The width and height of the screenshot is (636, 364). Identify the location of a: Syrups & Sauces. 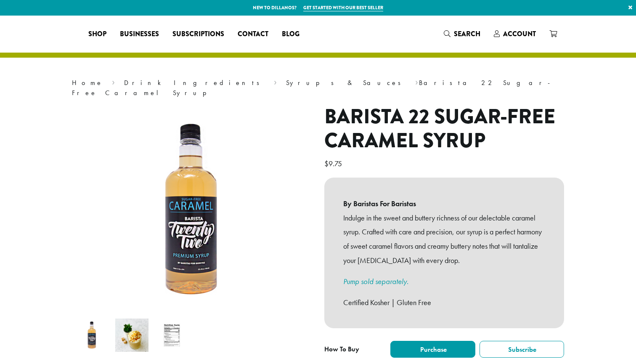
(346, 83).